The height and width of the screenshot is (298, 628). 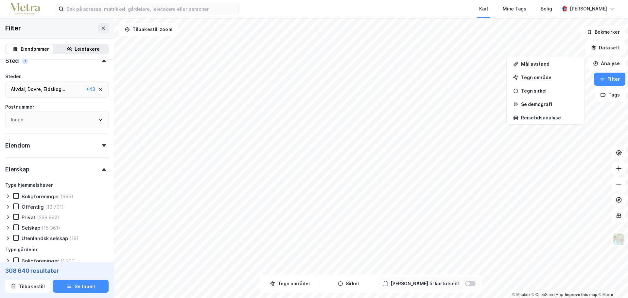 What do you see at coordinates (57, 271) in the screenshot?
I see `div: 308 640 resultater` at bounding box center [57, 271].